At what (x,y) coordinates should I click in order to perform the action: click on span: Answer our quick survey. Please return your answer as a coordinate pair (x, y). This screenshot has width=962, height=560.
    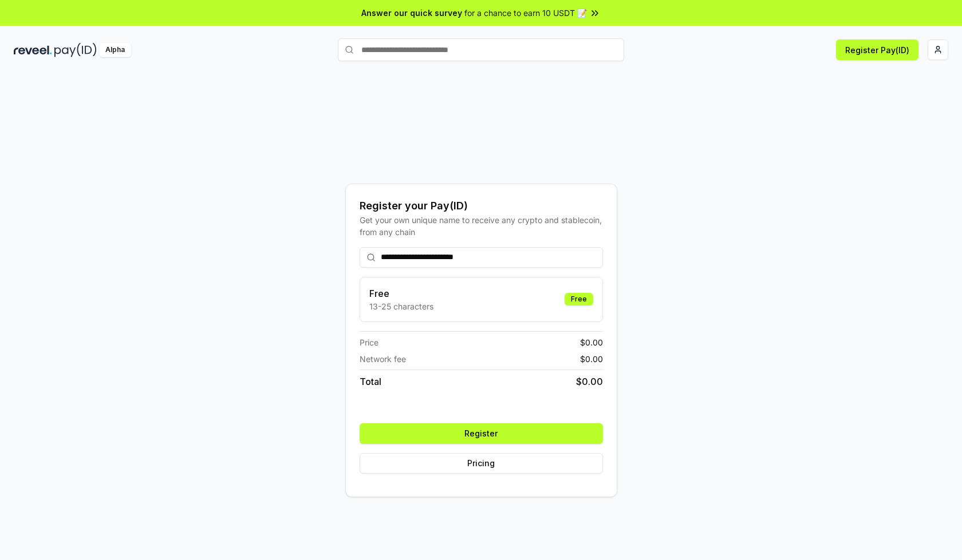
    Looking at the image, I should click on (412, 13).